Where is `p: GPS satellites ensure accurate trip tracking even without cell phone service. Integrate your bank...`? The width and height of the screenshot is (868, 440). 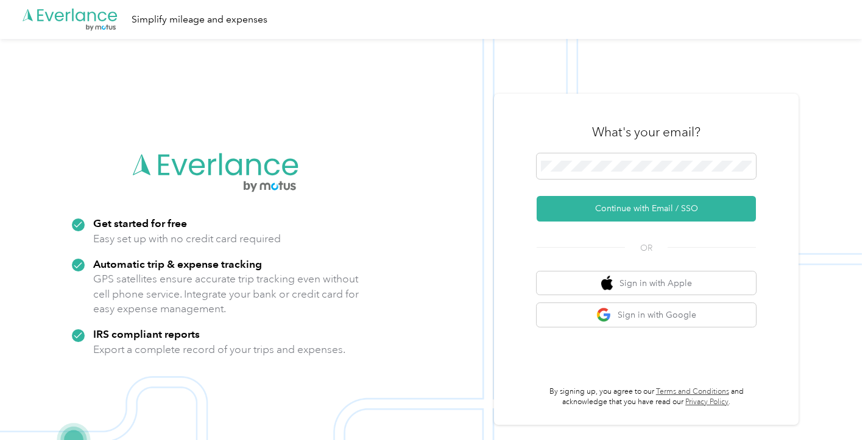 p: GPS satellites ensure accurate trip tracking even without cell phone service. Integrate your bank... is located at coordinates (226, 294).